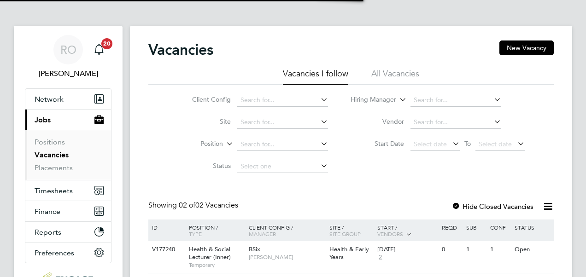 Image resolution: width=586 pixels, height=277 pixels. What do you see at coordinates (204, 99) in the screenshot?
I see `label: Client Config` at bounding box center [204, 99].